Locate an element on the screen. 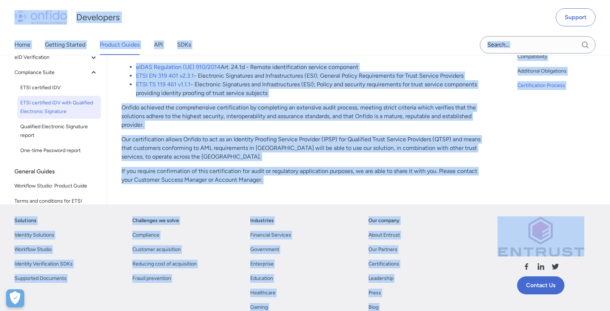 Image resolution: width=610 pixels, height=311 pixels. a: Our company is located at coordinates (384, 221).